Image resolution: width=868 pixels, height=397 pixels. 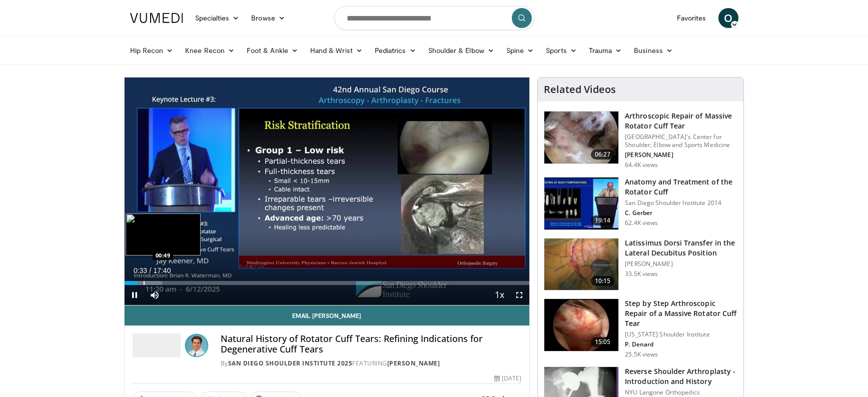 What do you see at coordinates (681, 376) in the screenshot?
I see `h3: Reverse Shoulder Arthroplasty - Introduction and History` at bounding box center [681, 376].